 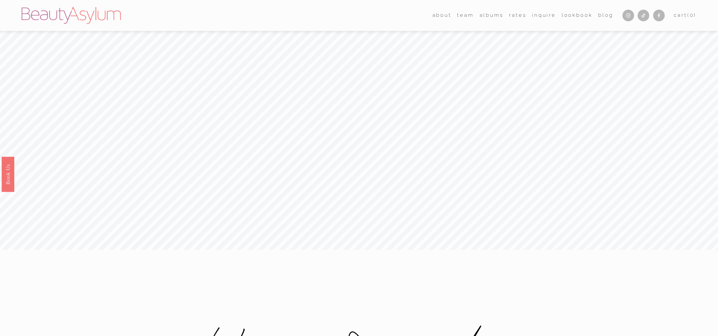 What do you see at coordinates (71, 15) in the screenshot?
I see `img: Beauty Asylum | Bridal Hair &amp; Makeup Charlotte &amp; Atlanta` at bounding box center [71, 15].